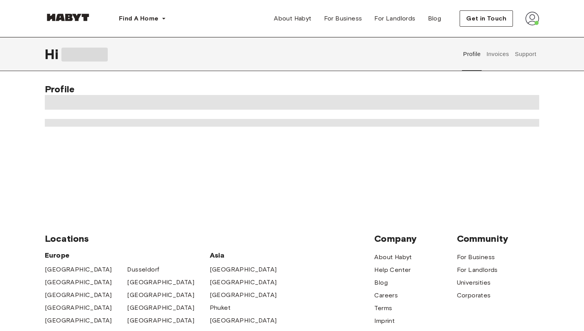 Image resolution: width=584 pixels, height=331 pixels. What do you see at coordinates (486, 19) in the screenshot?
I see `span: Get in Touch` at bounding box center [486, 19].